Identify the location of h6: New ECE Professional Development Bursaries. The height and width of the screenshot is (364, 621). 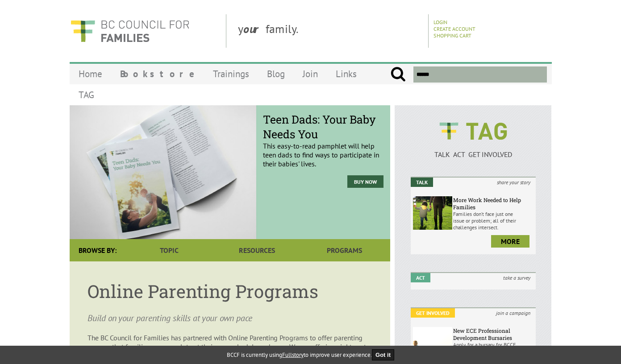
(493, 334).